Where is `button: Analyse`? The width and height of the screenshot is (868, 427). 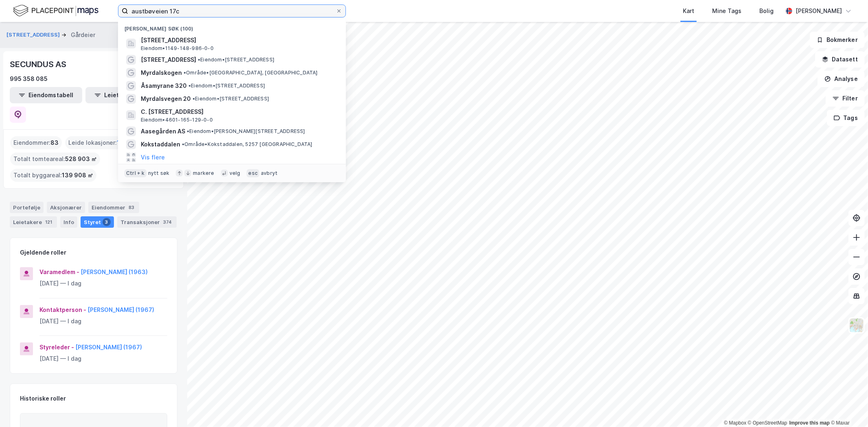 button: Analyse is located at coordinates (842, 79).